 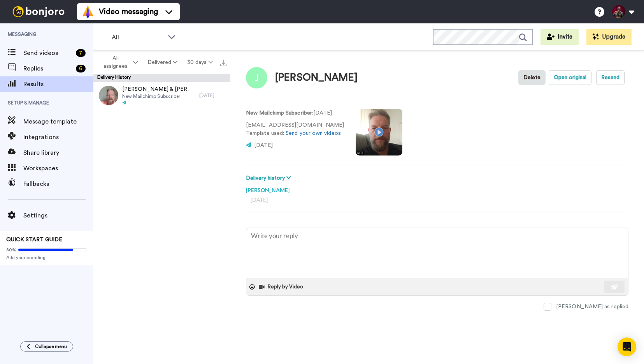 What do you see at coordinates (158, 96) in the screenshot?
I see `span: New Mailchimp Subscriber` at bounding box center [158, 96].